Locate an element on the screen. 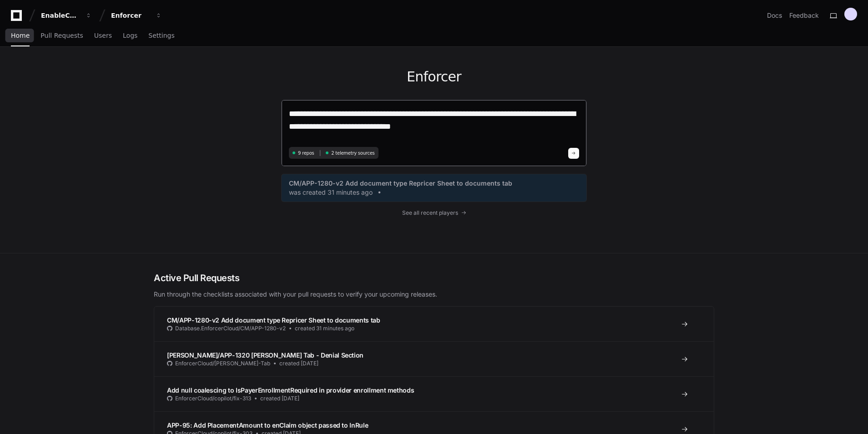  span: See all recent players is located at coordinates (430, 213).